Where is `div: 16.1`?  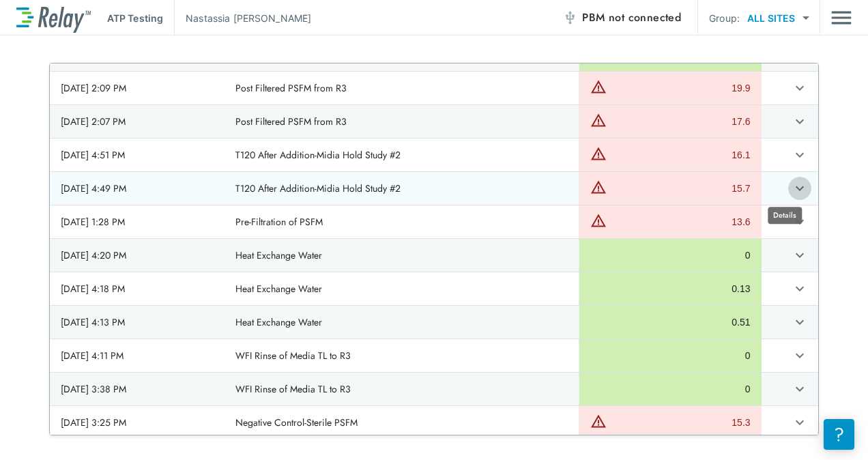
div: 16.1 is located at coordinates (680, 155).